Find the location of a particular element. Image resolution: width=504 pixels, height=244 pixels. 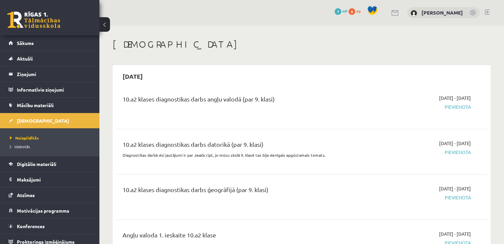

legend: Maksājumi is located at coordinates (54, 180).